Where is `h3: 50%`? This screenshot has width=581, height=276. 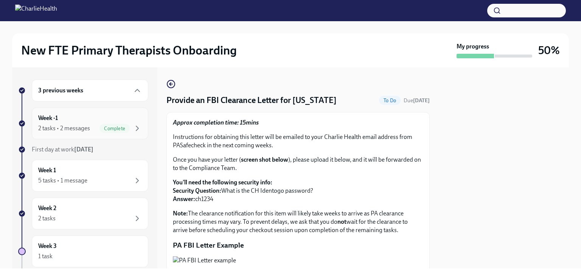
h3: 50% is located at coordinates (549, 50).